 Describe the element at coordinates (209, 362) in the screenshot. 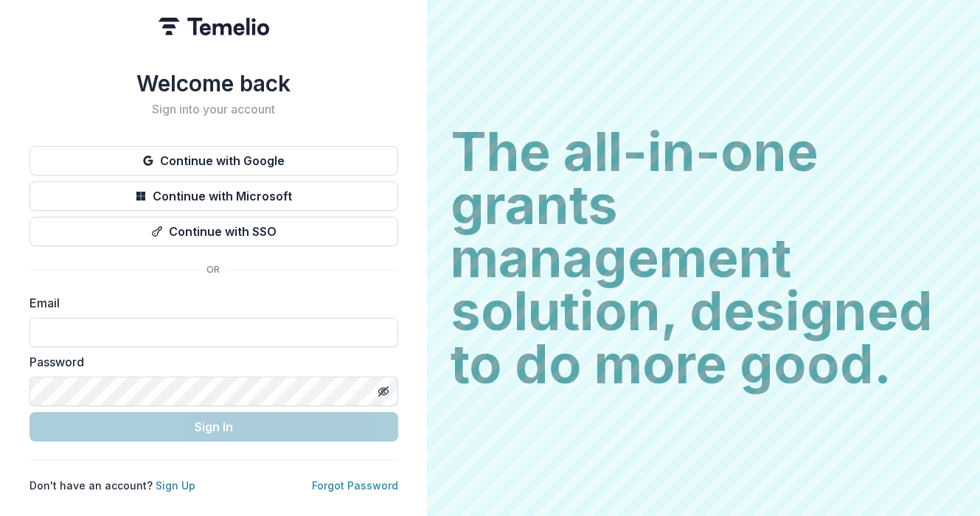

I see `label: Password` at that location.